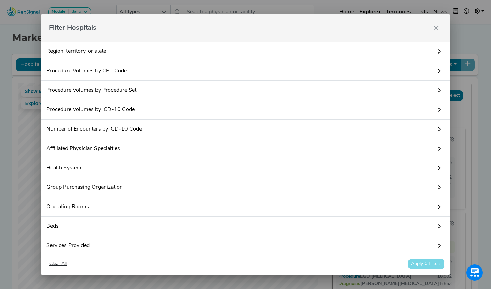 This screenshot has width=491, height=289. What do you see at coordinates (73, 28) in the screenshot?
I see `span: Filter Hospitals` at bounding box center [73, 28].